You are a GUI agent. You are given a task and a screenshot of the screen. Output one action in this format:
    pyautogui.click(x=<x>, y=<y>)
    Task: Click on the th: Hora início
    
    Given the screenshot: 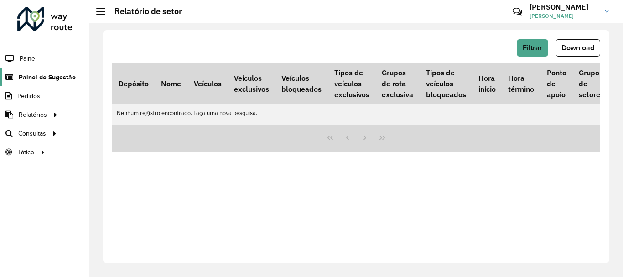 What is the action you would take?
    pyautogui.click(x=487, y=84)
    